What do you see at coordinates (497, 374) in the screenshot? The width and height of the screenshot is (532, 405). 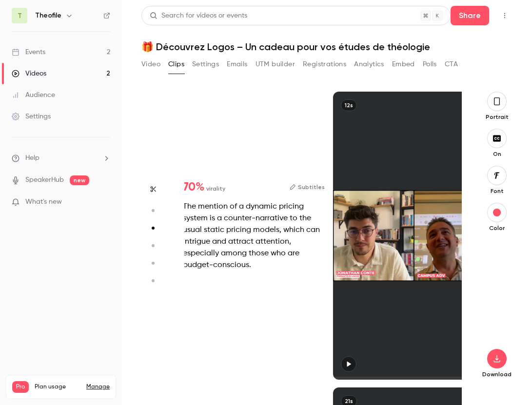 I see `p: Download` at bounding box center [497, 374].